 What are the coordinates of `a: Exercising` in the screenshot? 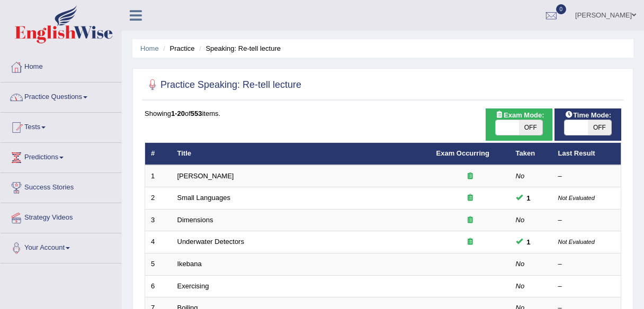 It's located at (193, 286).